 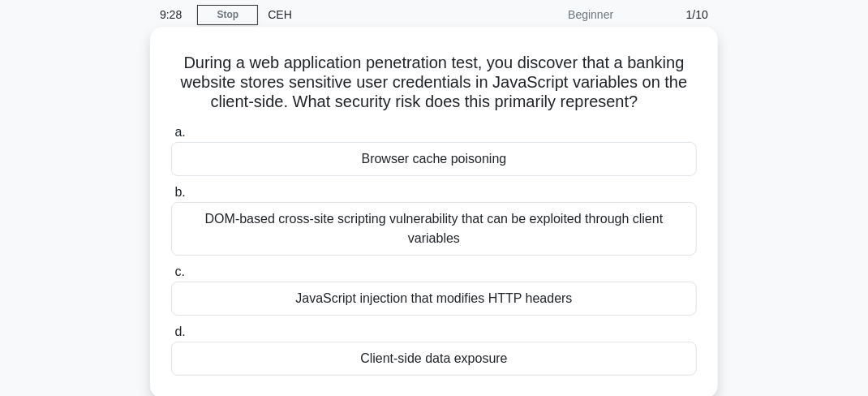 I want to click on span: a., so click(x=179, y=131).